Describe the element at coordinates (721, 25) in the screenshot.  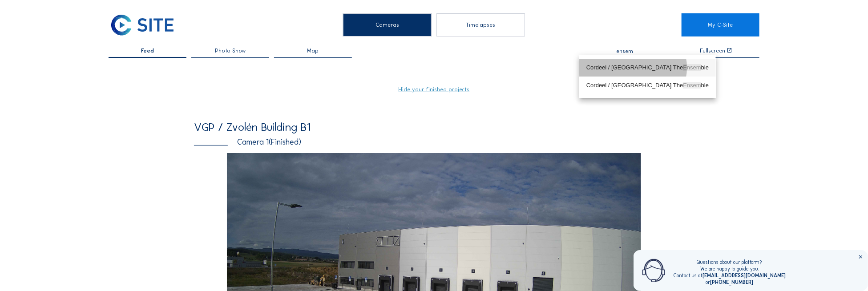
I see `a: My C-Site` at that location.